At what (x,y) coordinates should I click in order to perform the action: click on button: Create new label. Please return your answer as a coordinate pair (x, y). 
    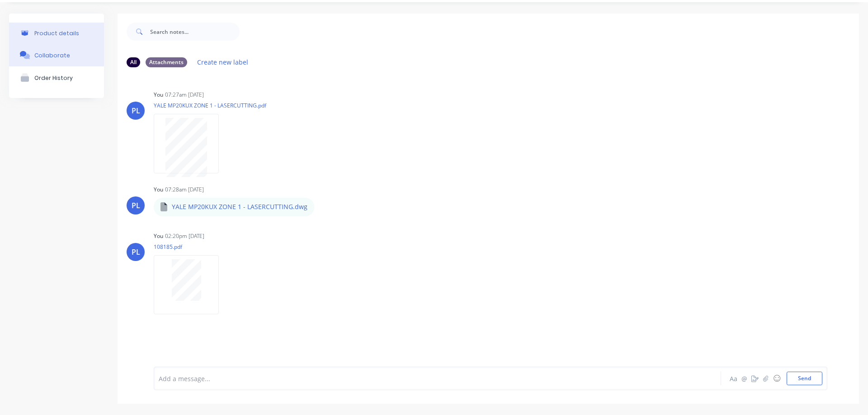
    Looking at the image, I should click on (223, 62).